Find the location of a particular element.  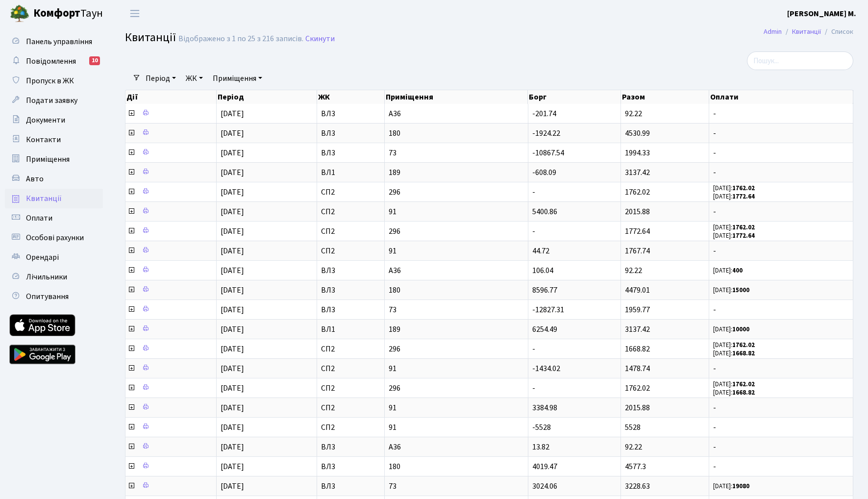

span: 44.72 is located at coordinates (541, 251).